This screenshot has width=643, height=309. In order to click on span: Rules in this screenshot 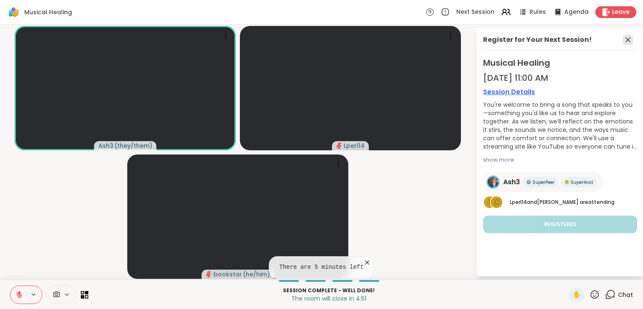, I will do `click(538, 12)`.